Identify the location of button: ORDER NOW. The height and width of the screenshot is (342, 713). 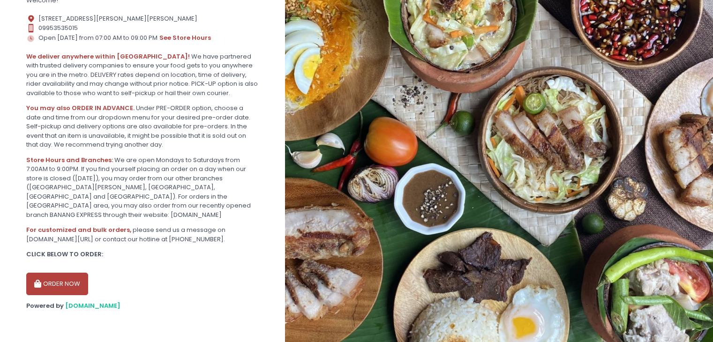
(57, 284).